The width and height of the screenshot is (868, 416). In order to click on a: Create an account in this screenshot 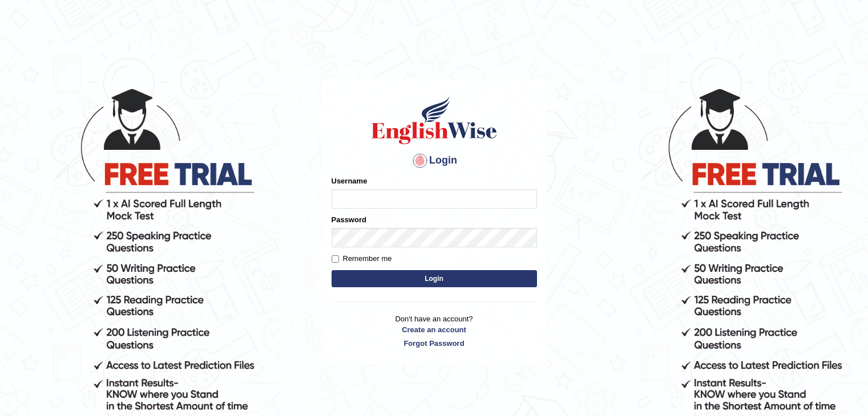, I will do `click(434, 329)`.